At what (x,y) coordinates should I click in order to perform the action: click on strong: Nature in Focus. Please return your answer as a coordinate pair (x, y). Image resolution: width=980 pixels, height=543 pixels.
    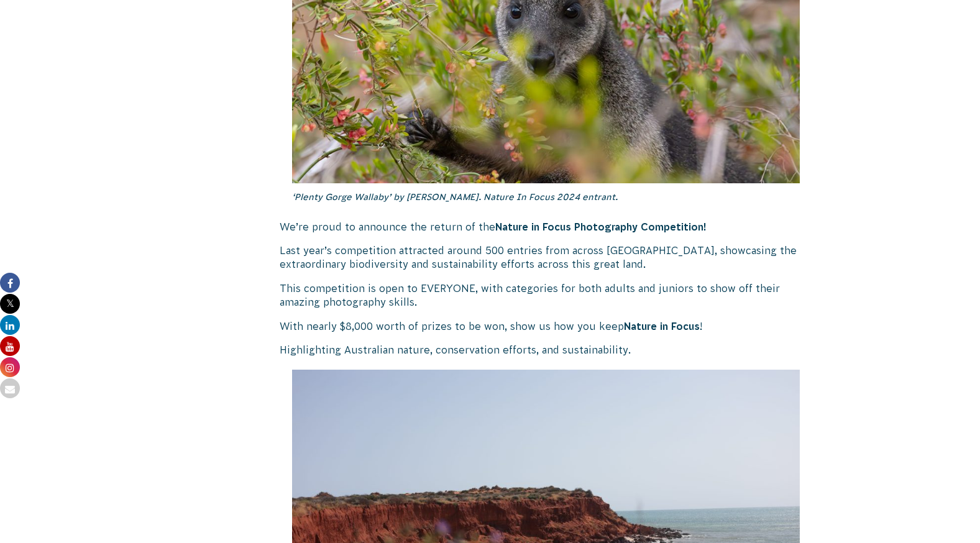
    Looking at the image, I should click on (662, 327).